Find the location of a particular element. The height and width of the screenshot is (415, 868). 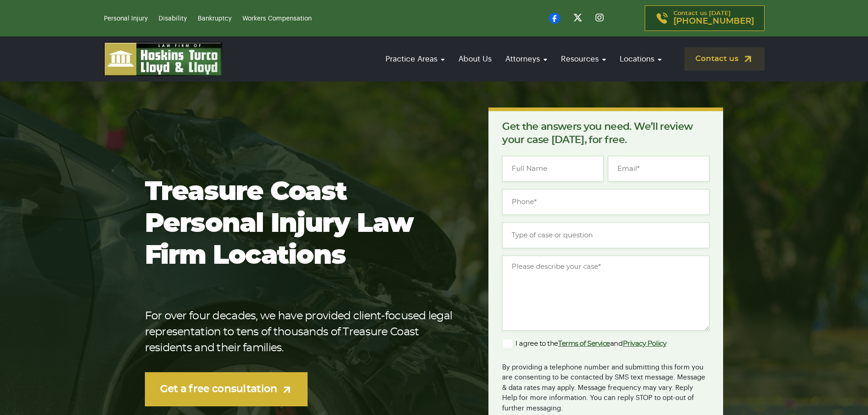

a: Practice Areas is located at coordinates (415, 59).